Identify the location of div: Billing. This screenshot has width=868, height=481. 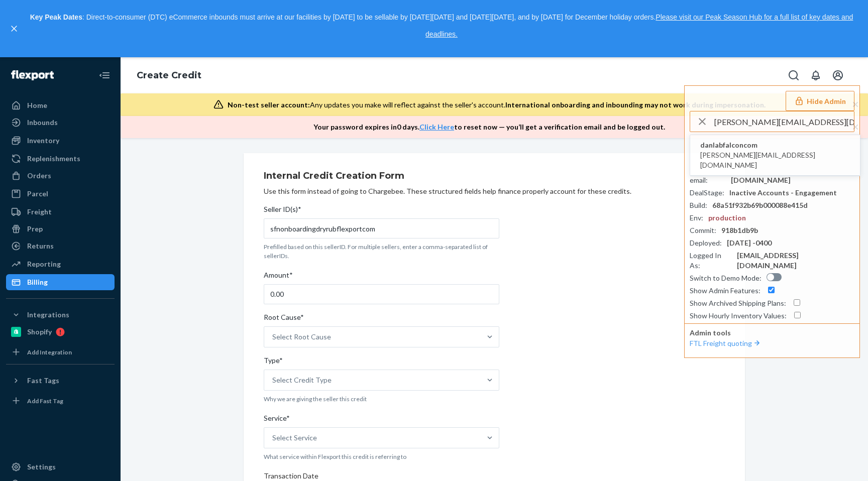
(37, 282).